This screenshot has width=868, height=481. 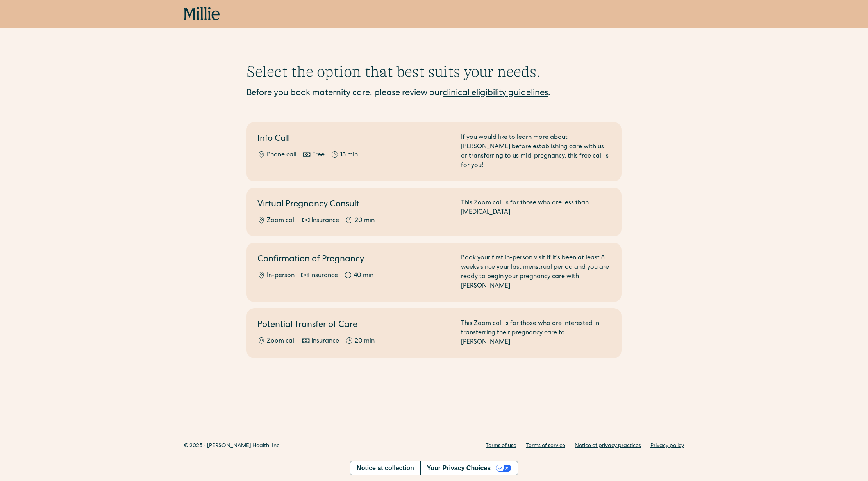 What do you see at coordinates (535, 334) in the screenshot?
I see `div: This Zoom call is for those who are interested in transferring their pregnancy care to [PERSON_NA...` at bounding box center [535, 334].